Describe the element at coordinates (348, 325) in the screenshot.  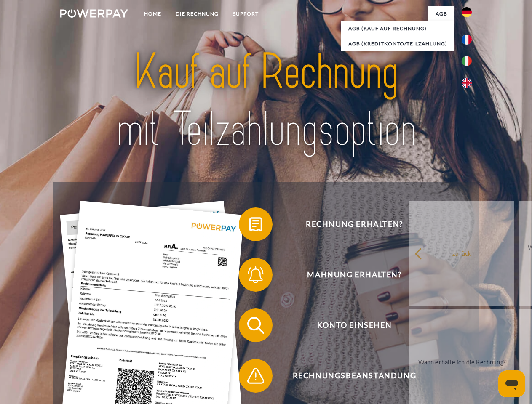
I see `a: Konto einsehen` at that location.